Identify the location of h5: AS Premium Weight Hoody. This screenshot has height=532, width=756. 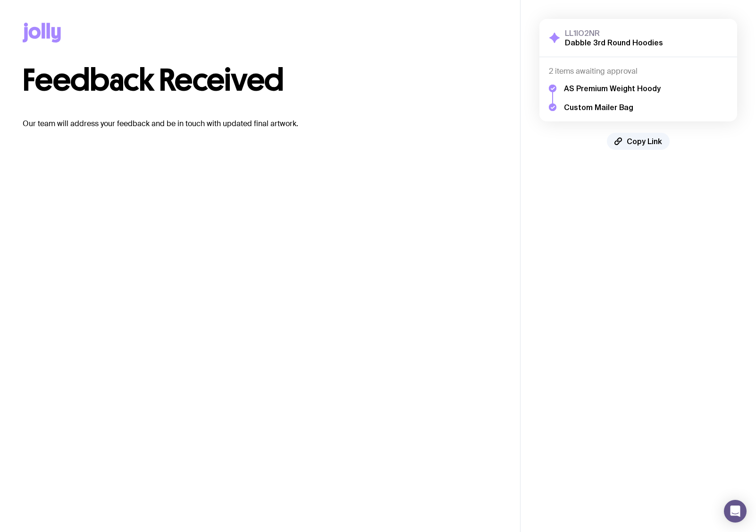
(612, 89).